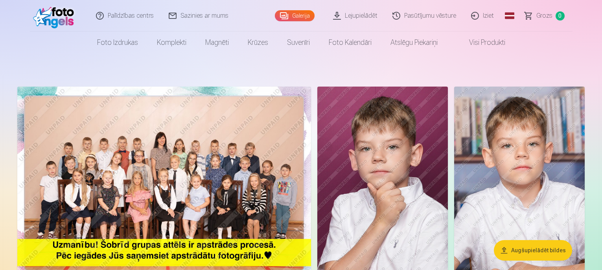 This screenshot has width=602, height=270. Describe the element at coordinates (258, 42) in the screenshot. I see `a: Krūzes` at that location.